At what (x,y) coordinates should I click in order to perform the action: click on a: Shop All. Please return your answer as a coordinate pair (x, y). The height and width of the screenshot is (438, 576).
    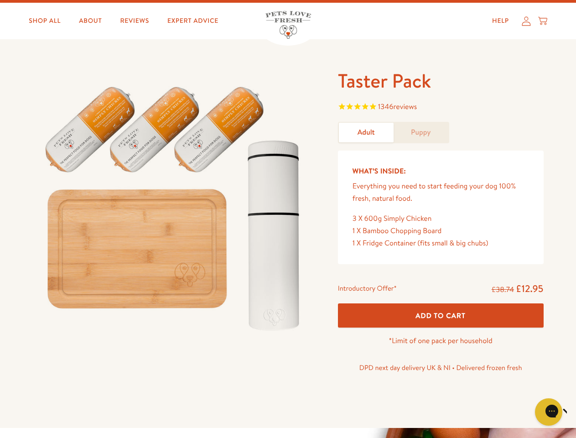
    Looking at the image, I should click on (45, 21).